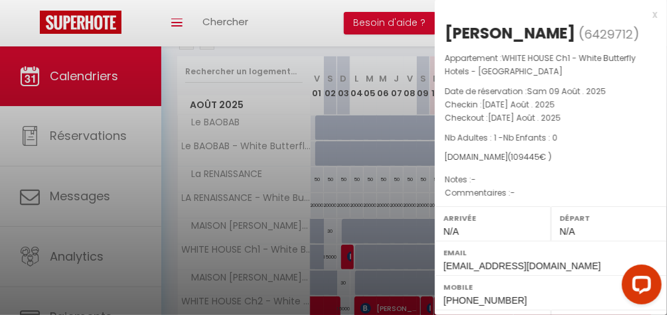 This screenshot has width=667, height=315. Describe the element at coordinates (31, 25) in the screenshot. I see `button: Open LiveChat chat widget` at that location.